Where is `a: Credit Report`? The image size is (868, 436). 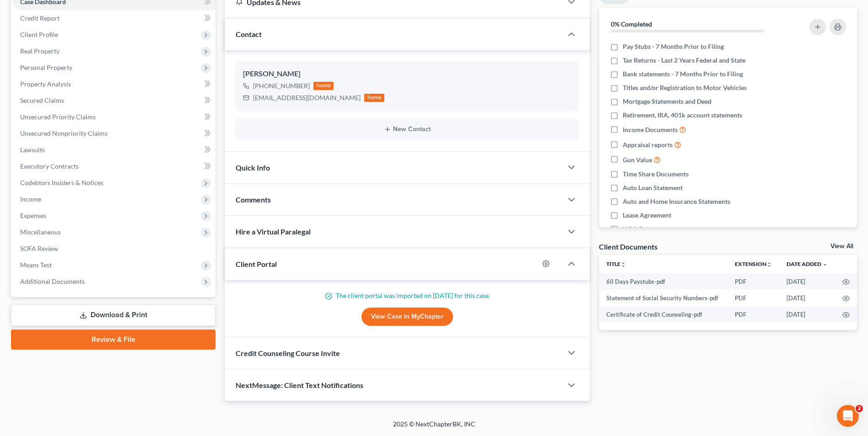
a: Credit Report is located at coordinates (114, 18).